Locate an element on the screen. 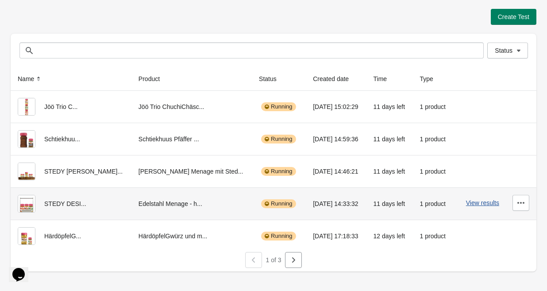 The width and height of the screenshot is (547, 291). button: Created date is located at coordinates (335, 79).